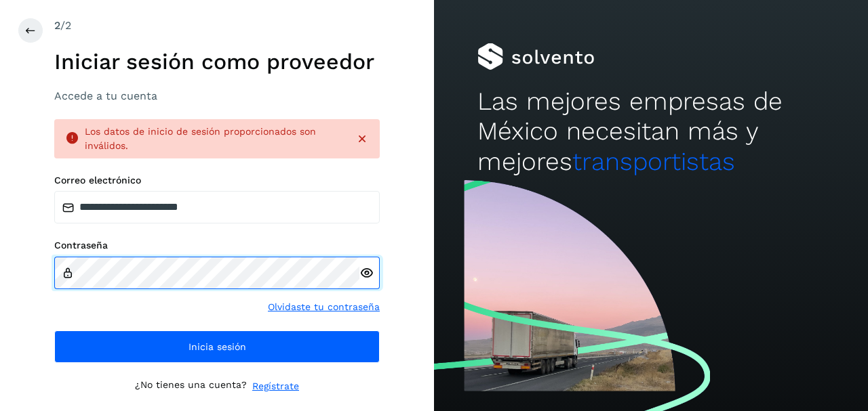 The image size is (868, 411). I want to click on h2: Las mejores empresas de México necesitan más y mejores, so click(651, 131).